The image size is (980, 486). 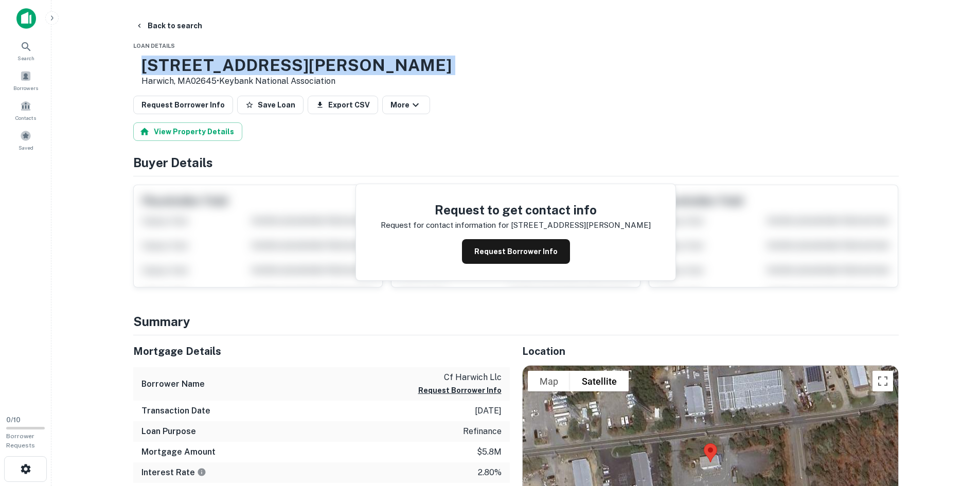 I want to click on span: Borrowers, so click(x=25, y=88).